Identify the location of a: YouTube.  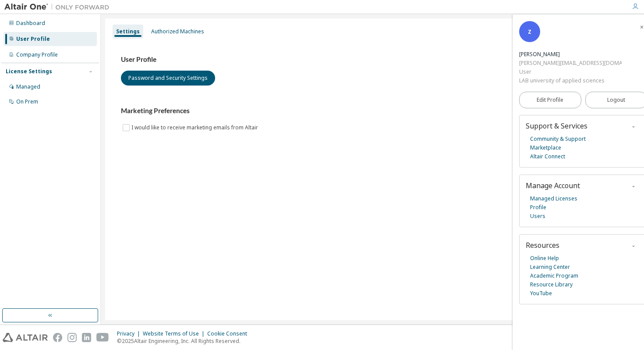
(541, 293).